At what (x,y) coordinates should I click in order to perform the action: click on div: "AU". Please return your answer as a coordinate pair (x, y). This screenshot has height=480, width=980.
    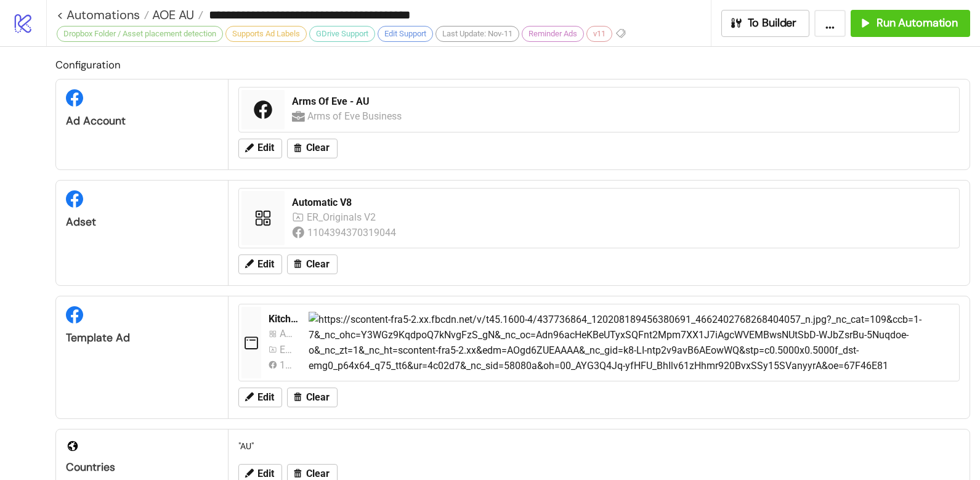
    Looking at the image, I should click on (599, 446).